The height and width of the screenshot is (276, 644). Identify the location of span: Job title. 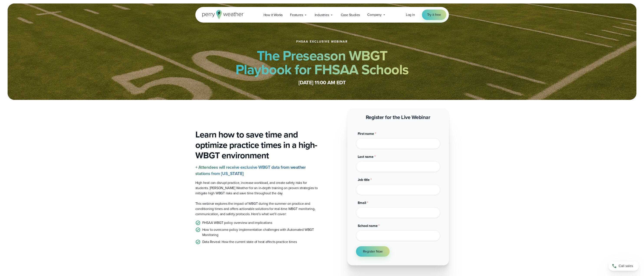
(364, 180).